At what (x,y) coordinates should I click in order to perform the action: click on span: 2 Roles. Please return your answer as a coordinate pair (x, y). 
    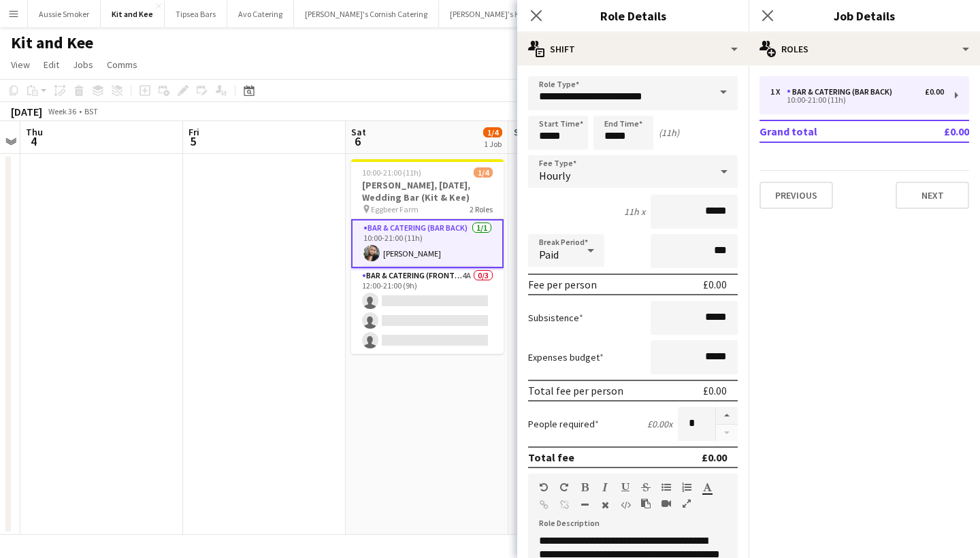
    Looking at the image, I should click on (481, 209).